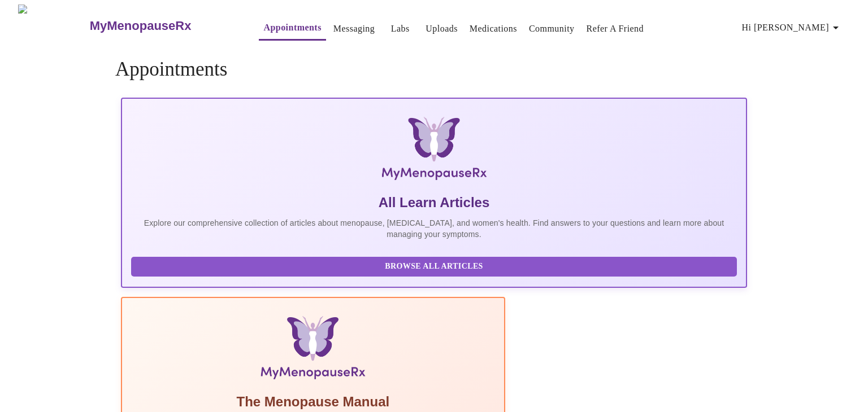 The height and width of the screenshot is (412, 868). I want to click on button: Community, so click(552, 29).